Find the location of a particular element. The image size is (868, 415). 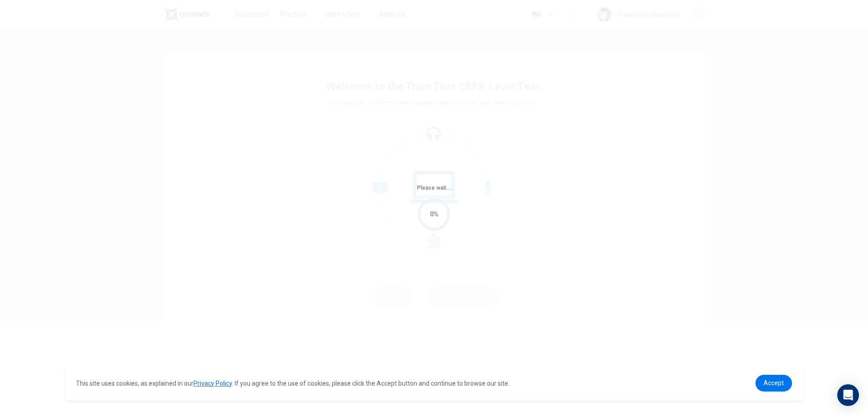

div: cookieconsent is located at coordinates (434, 383).